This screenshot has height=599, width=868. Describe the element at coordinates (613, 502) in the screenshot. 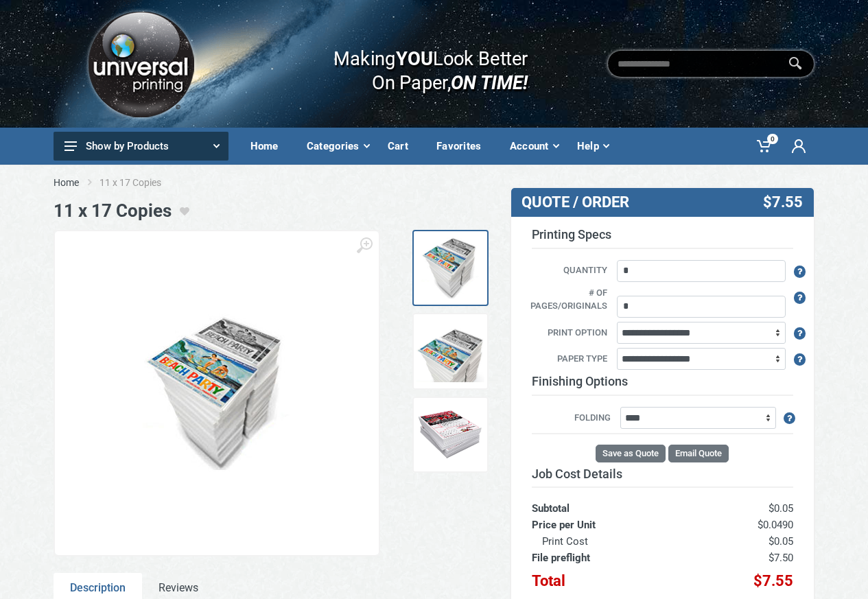

I see `th: Subtotal` at that location.